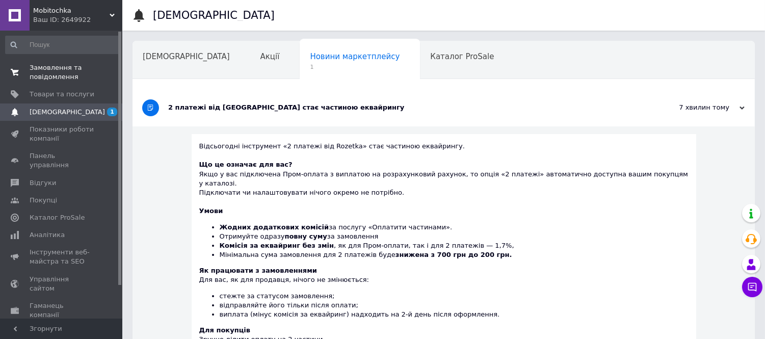 This screenshot has height=339, width=765. Describe the element at coordinates (454, 296) in the screenshot. I see `li: стежте за статусом замовлення;` at that location.